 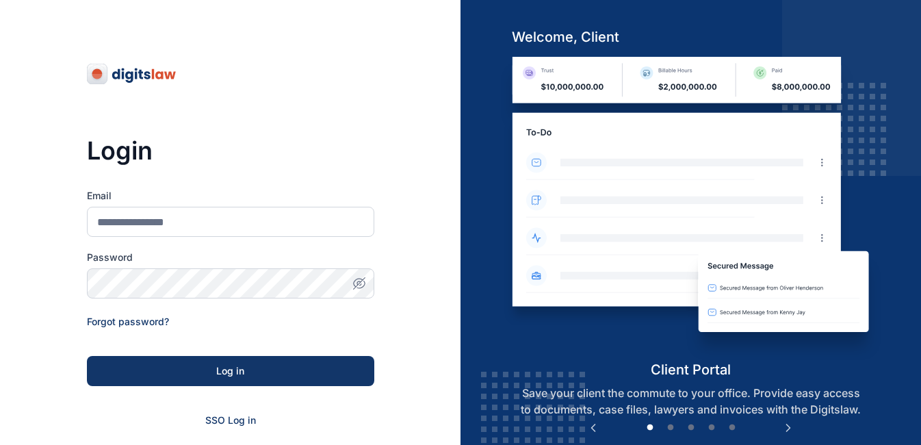 What do you see at coordinates (691, 428) in the screenshot?
I see `button: 3` at bounding box center [691, 428].